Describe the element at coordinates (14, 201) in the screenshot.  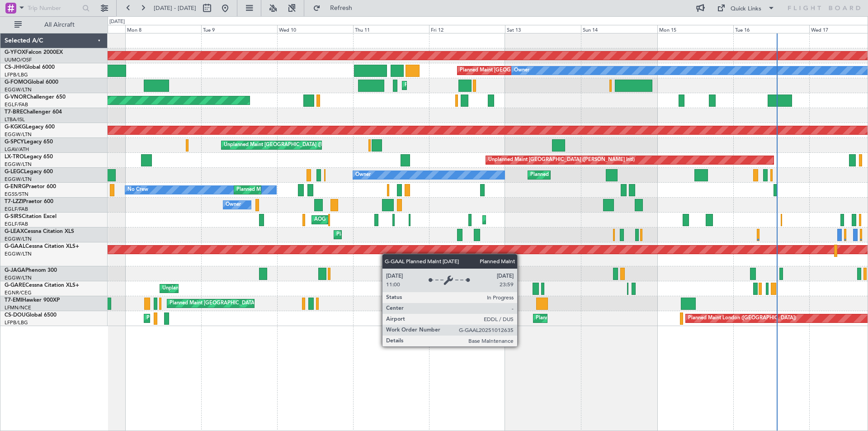
I see `span: T7-LZZI` at that location.